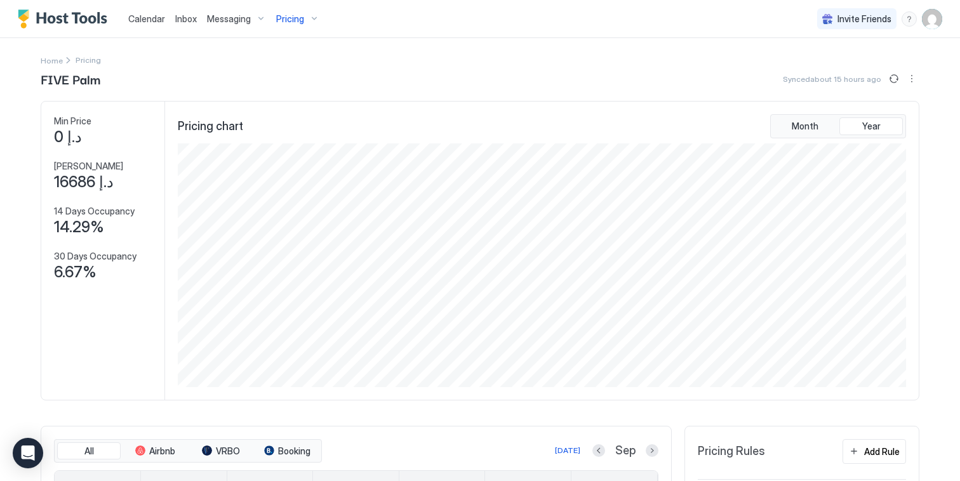 Image resolution: width=960 pixels, height=481 pixels. I want to click on button: Add Rule, so click(875, 452).